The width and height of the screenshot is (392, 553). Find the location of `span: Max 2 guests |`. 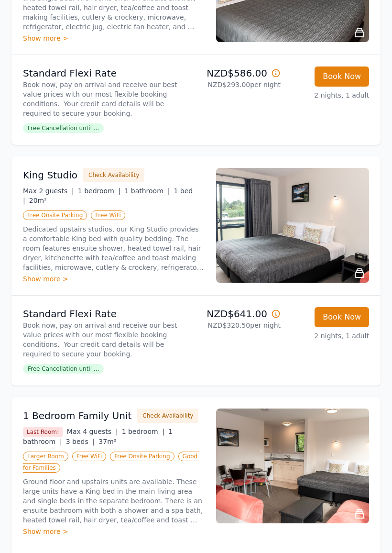

span: Max 2 guests | is located at coordinates (48, 191).